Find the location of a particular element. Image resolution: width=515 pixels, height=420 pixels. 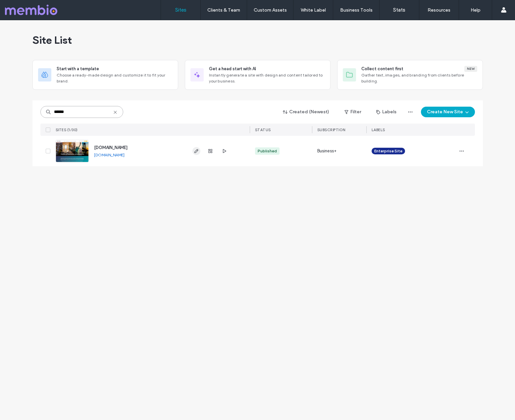

button: Created (Newest) is located at coordinates (306, 112).